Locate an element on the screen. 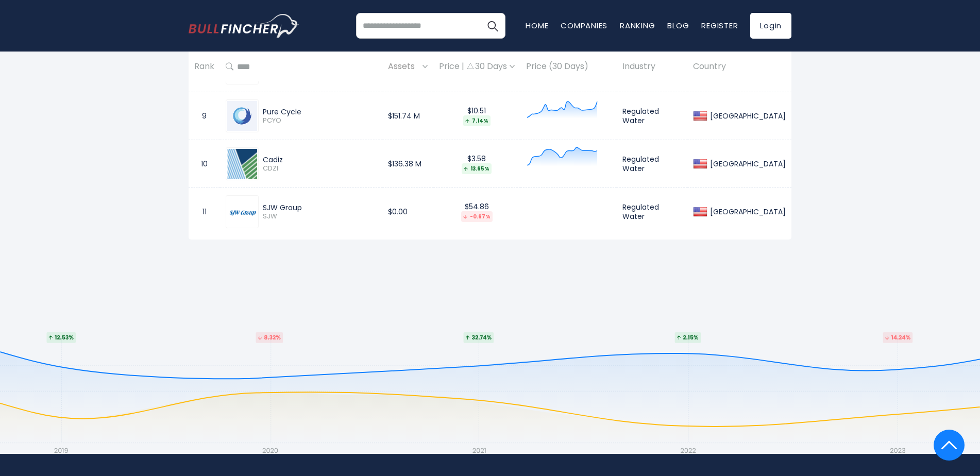 Image resolution: width=980 pixels, height=476 pixels. span: Assets is located at coordinates (404, 66).